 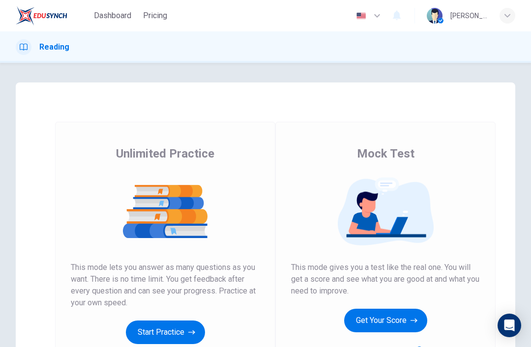 I want to click on button: Get Your Score, so click(x=385, y=321).